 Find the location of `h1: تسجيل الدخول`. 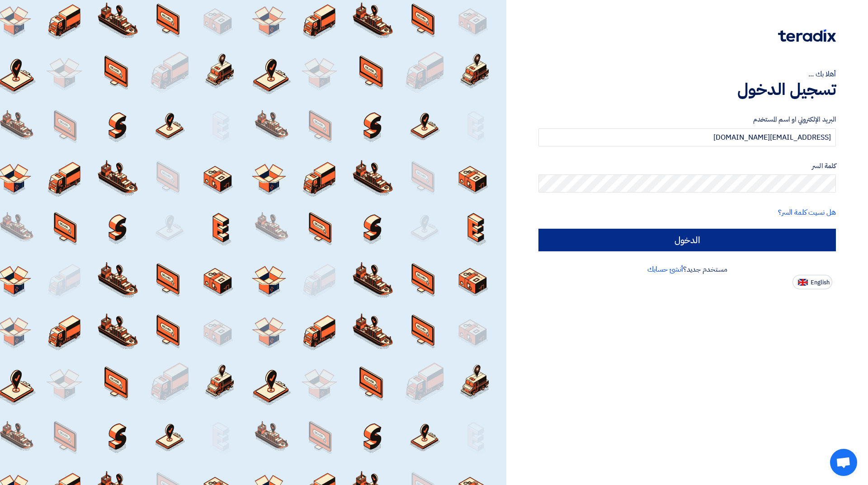

h1: تسجيل الدخول is located at coordinates (688, 90).